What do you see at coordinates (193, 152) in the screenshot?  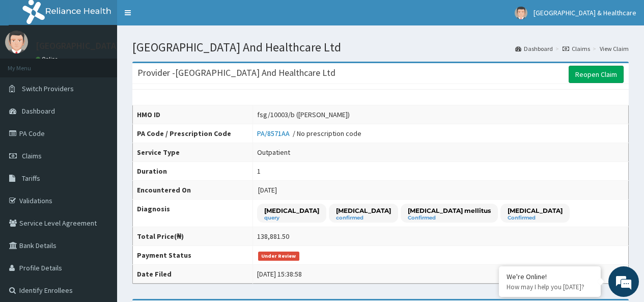 I see `th: Service Type` at bounding box center [193, 152].